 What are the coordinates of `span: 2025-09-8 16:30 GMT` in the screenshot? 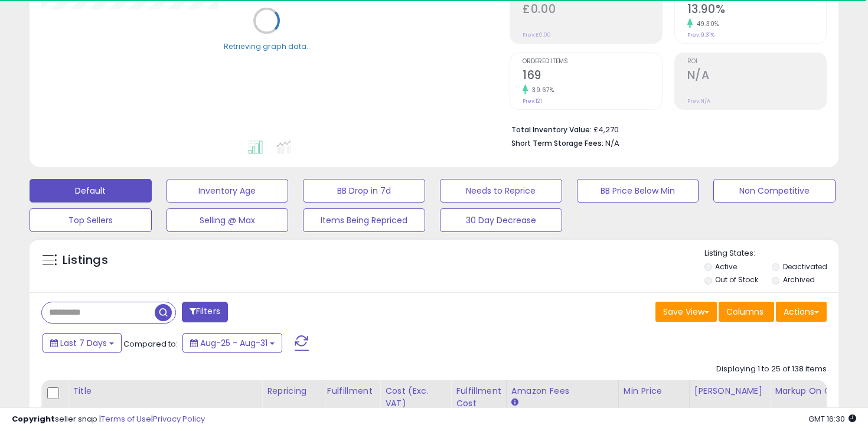 It's located at (832, 419).